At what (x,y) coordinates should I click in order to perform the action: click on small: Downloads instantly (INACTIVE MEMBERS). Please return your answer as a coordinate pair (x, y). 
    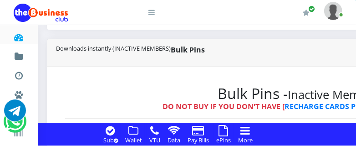
    Looking at the image, I should click on (113, 48).